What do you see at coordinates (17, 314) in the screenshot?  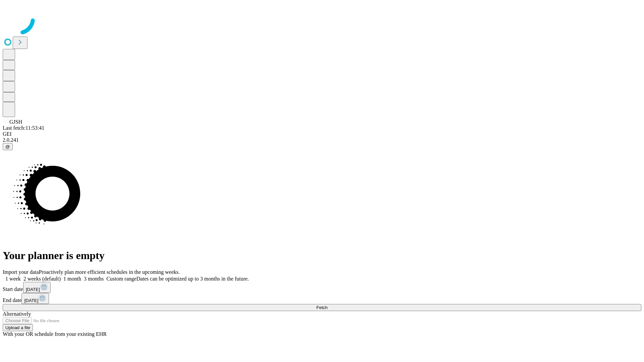 I see `span: Alternatively` at bounding box center [17, 314].